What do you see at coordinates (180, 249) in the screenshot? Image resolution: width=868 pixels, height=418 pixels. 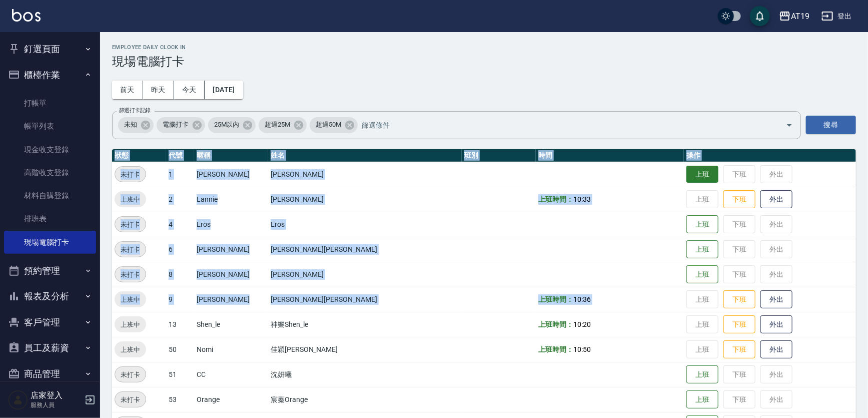 I see `td: 6` at bounding box center [180, 249].